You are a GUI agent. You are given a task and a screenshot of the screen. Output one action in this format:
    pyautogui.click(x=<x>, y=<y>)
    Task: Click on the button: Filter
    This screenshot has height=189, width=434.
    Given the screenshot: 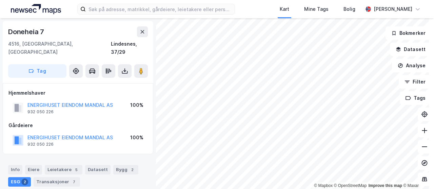 What is the action you would take?
    pyautogui.click(x=415, y=82)
    